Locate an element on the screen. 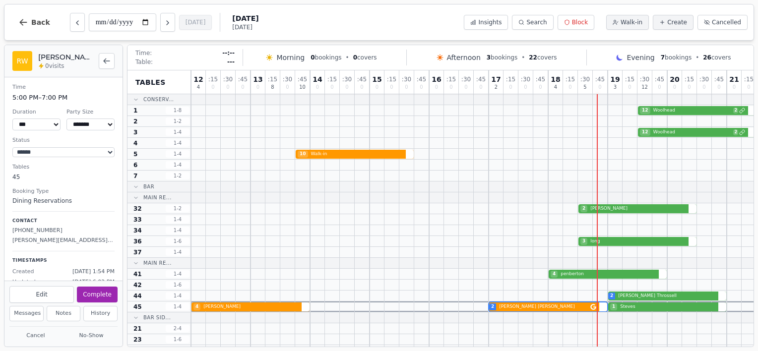  button: History is located at coordinates (100, 314).